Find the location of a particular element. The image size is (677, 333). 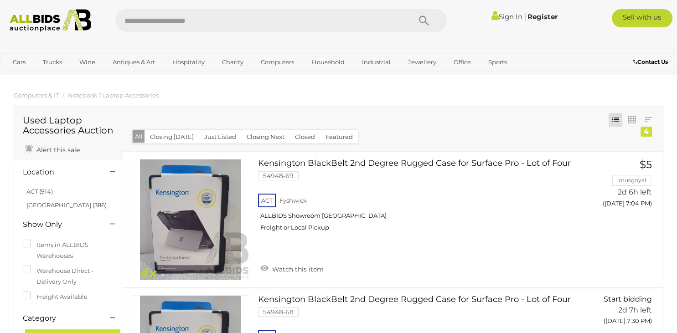

a: Notebook / Laptop Accessories is located at coordinates (113, 95).